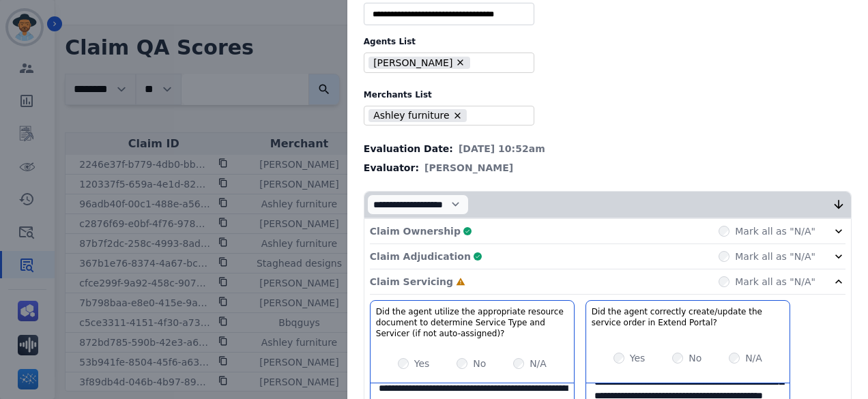  Describe the element at coordinates (688, 317) in the screenshot. I see `h3: Did the agent correctly create/update the service order in Extend Portal?` at that location.